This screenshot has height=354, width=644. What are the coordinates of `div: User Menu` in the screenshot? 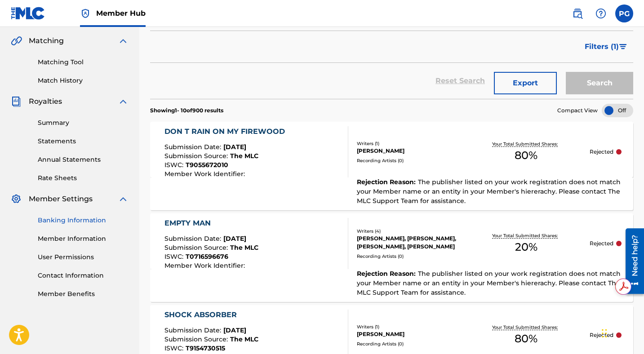 It's located at (624, 13).